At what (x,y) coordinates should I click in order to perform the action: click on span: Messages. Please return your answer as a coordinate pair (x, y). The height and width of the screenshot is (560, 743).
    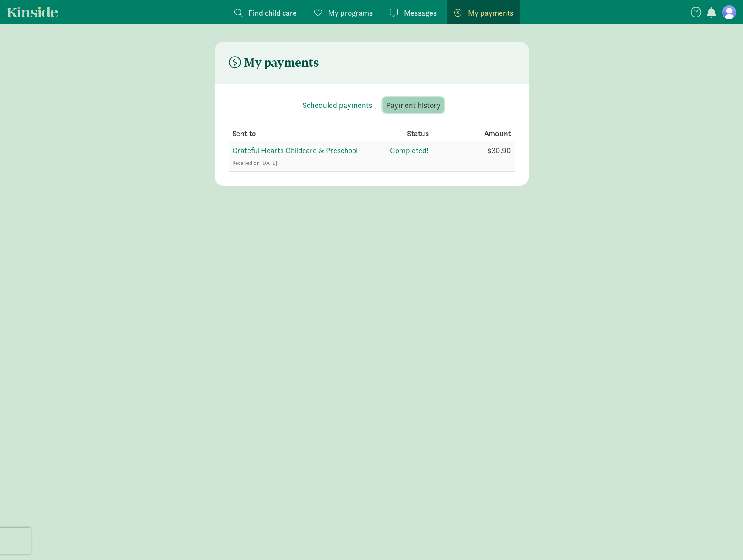
    Looking at the image, I should click on (420, 13).